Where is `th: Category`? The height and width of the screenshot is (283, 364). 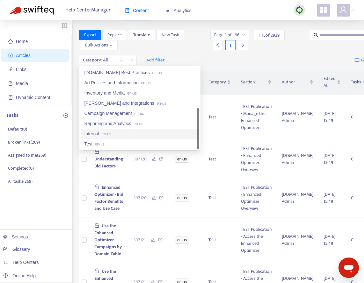 th: Category is located at coordinates (220, 82).